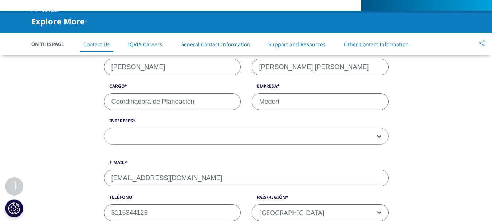 The image size is (492, 221). What do you see at coordinates (51, 44) in the screenshot?
I see `span: On This Page` at bounding box center [51, 44].